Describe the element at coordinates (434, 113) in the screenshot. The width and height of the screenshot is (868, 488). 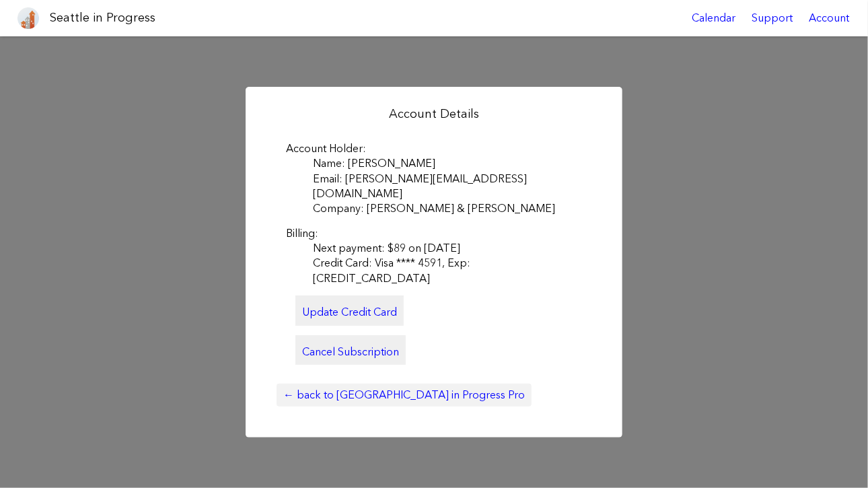
I see `h2: Account Details` at that location.